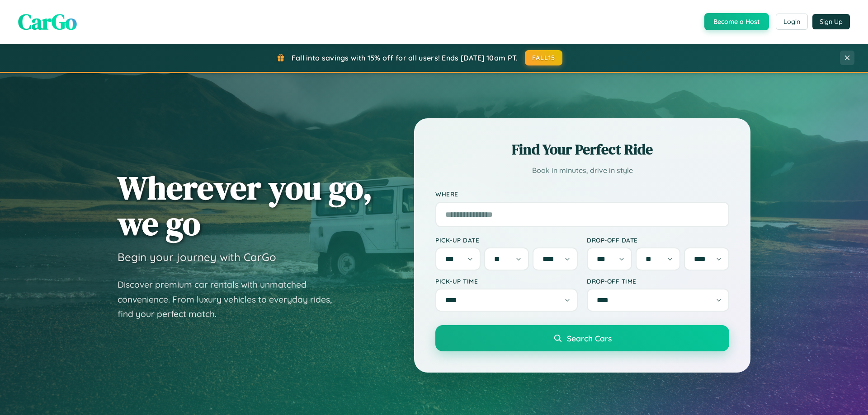  Describe the element at coordinates (231, 300) in the screenshot. I see `p: Discover premium car rentals with unmatched convenience. From luxury vehicles to everyday rides, ...` at that location.